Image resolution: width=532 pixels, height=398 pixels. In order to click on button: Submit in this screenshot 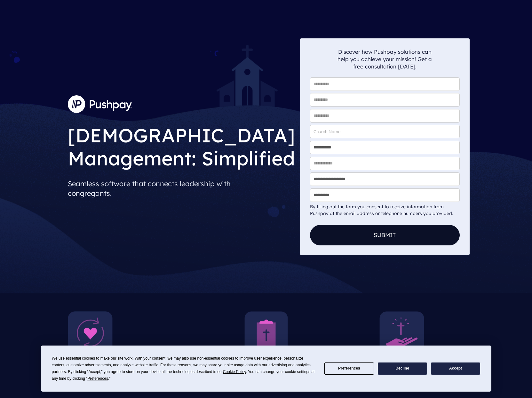, I will do `click(385, 235)`.